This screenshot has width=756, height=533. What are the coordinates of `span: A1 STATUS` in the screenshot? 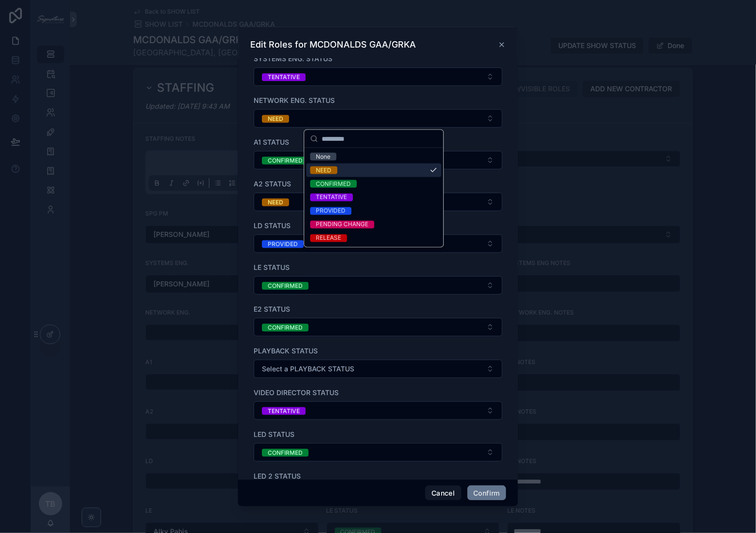 It's located at (271, 142).